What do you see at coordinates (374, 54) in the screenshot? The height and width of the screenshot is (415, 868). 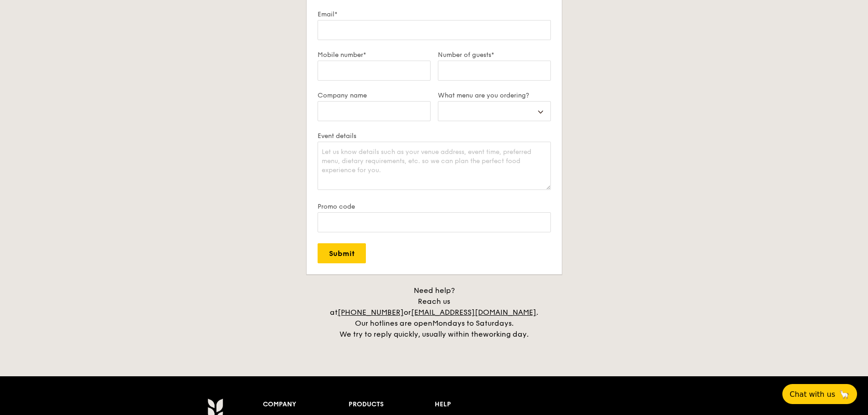 I see `label: Mobile number*` at bounding box center [374, 54].